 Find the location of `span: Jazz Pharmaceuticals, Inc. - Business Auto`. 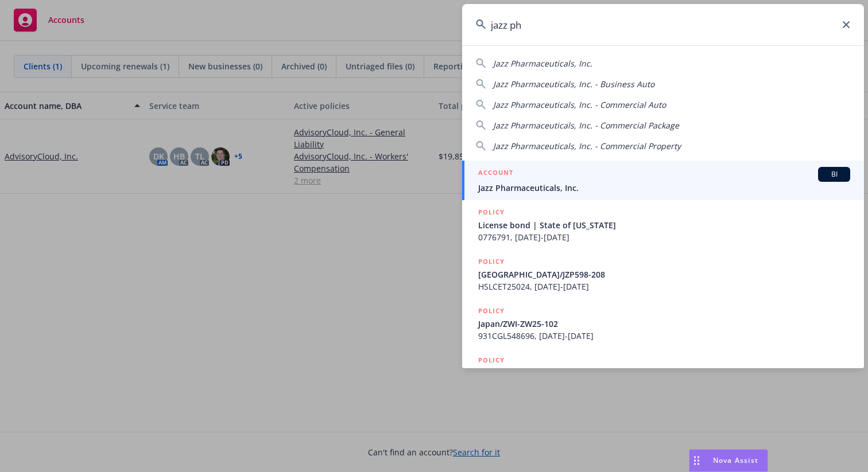

span: Jazz Pharmaceuticals, Inc. - Business Auto is located at coordinates (574, 84).